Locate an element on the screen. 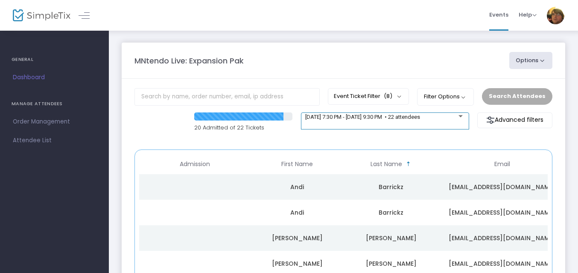 The width and height of the screenshot is (578, 273). span: Admission is located at coordinates (194, 164).